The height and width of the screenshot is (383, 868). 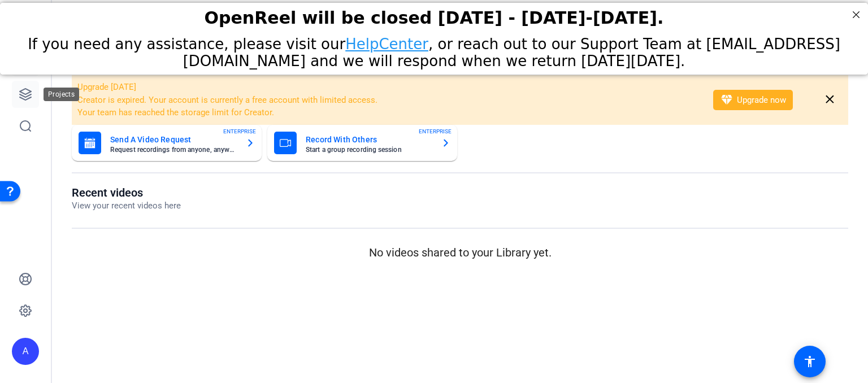 I want to click on mat-card-title: Record With Others, so click(x=369, y=139).